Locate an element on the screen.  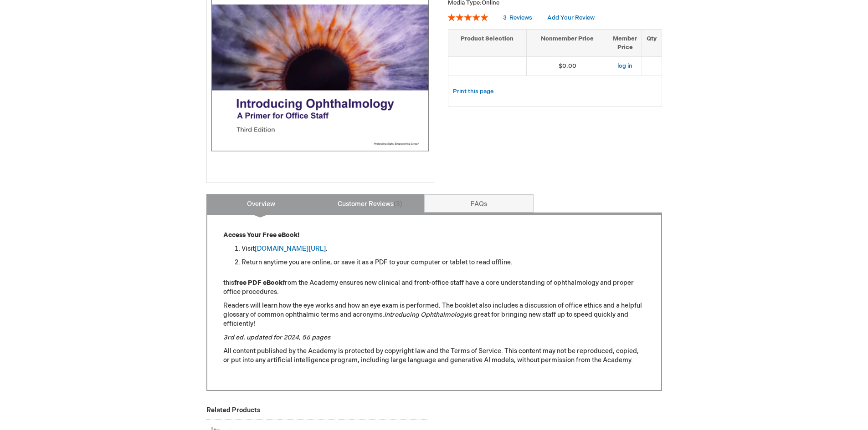
em: 3rd ed. updated for 2024, 56 pages is located at coordinates (276, 338).